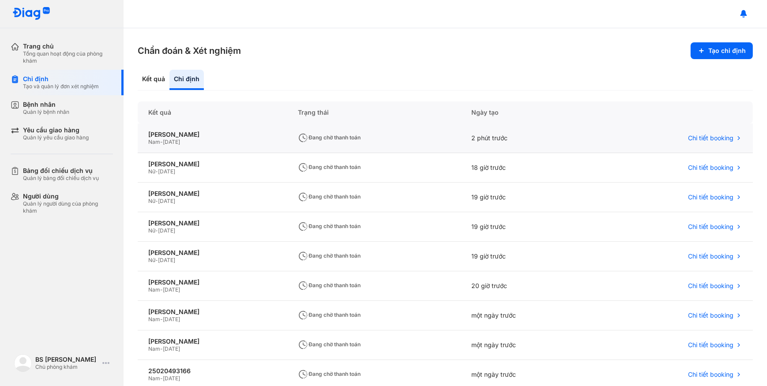 The image size is (767, 386). Describe the element at coordinates (68, 196) in the screenshot. I see `div: Người dùng` at that location.